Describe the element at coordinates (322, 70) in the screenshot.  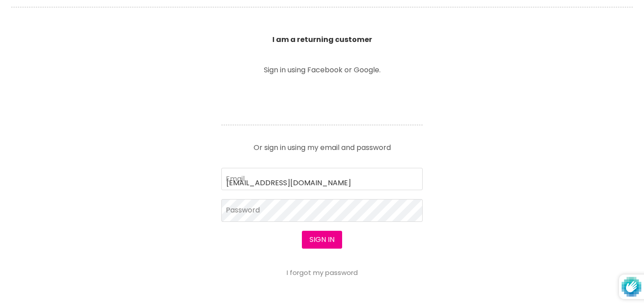
I see `p: Sign in using Facebook or Google.` at that location.